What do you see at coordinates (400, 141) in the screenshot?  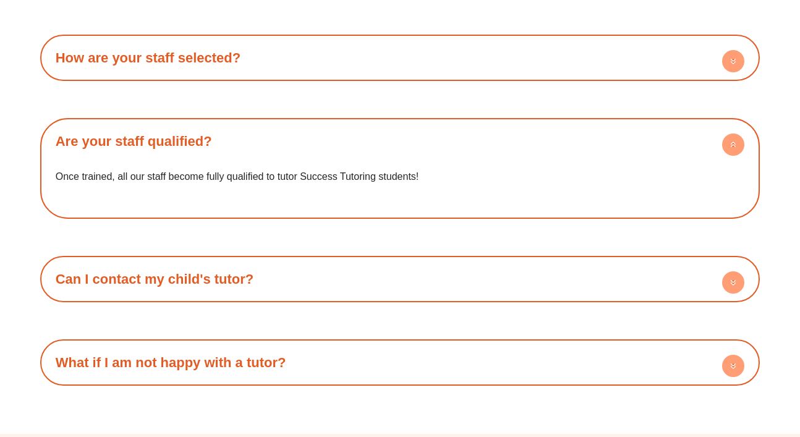 I see `h4: Are your staff qualified?` at bounding box center [400, 141].